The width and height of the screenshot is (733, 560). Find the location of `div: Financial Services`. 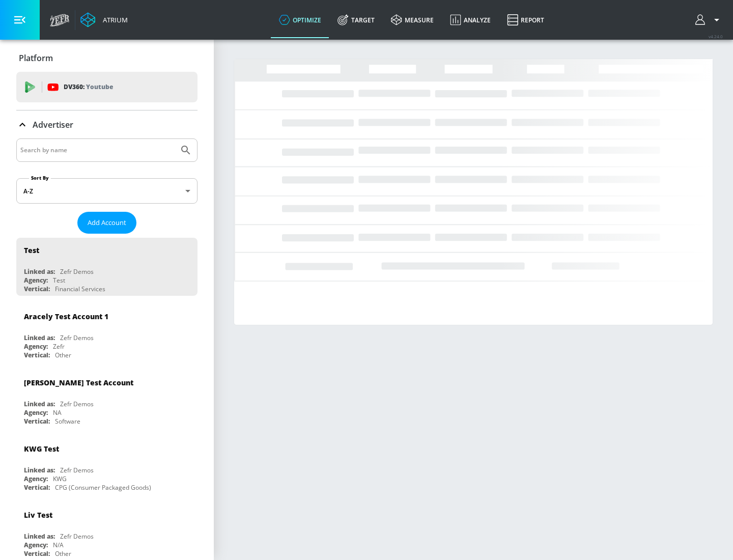

div: Financial Services is located at coordinates (80, 289).